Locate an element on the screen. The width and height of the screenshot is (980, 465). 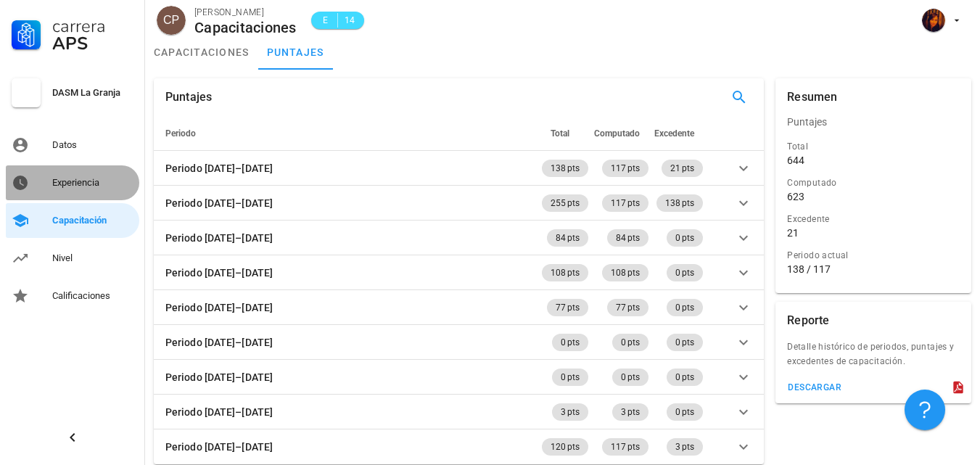
th: Periodo is located at coordinates (346, 133).